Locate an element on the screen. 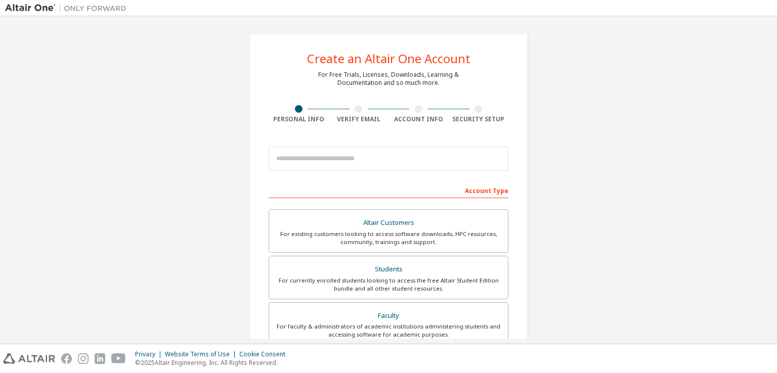 The height and width of the screenshot is (373, 777). div: Faculty is located at coordinates (388, 316).